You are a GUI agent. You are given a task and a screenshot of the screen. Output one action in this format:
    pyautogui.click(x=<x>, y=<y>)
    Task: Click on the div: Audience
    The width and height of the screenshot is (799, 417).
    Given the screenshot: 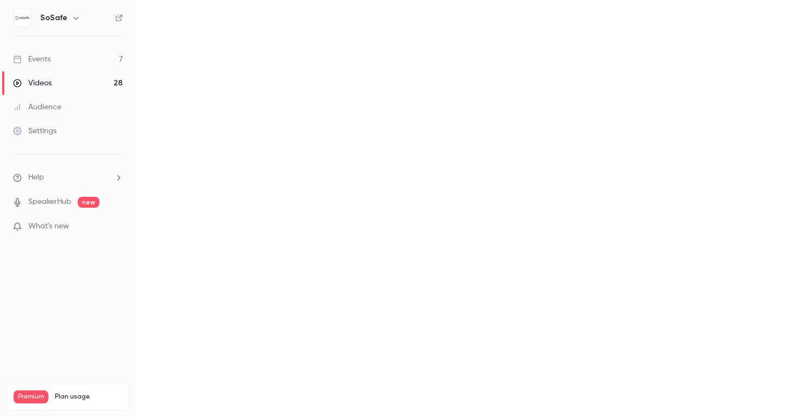 What is the action you would take?
    pyautogui.click(x=37, y=107)
    